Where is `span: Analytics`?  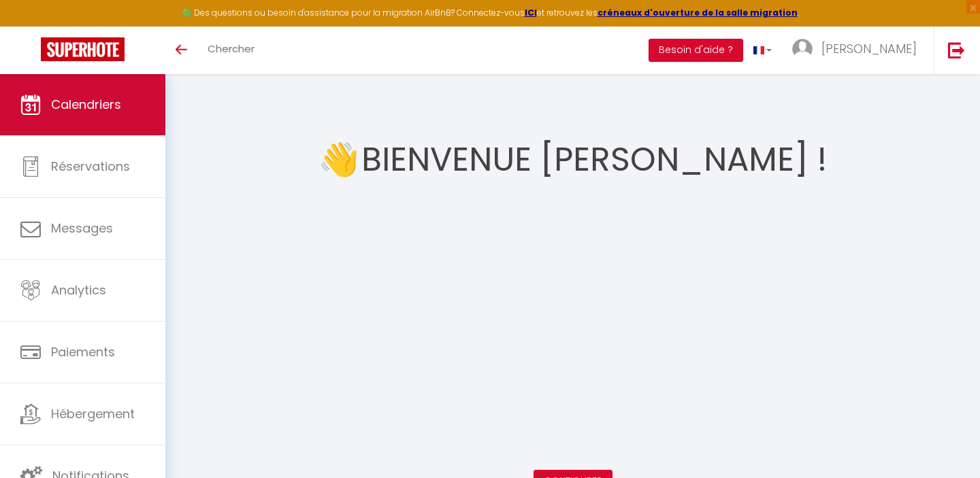 span: Analytics is located at coordinates (79, 290).